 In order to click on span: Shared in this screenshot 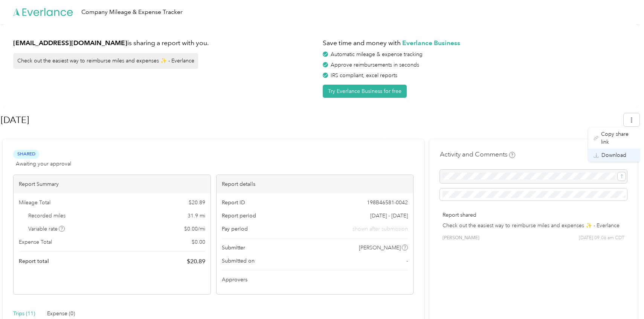, I will do `click(26, 154)`.